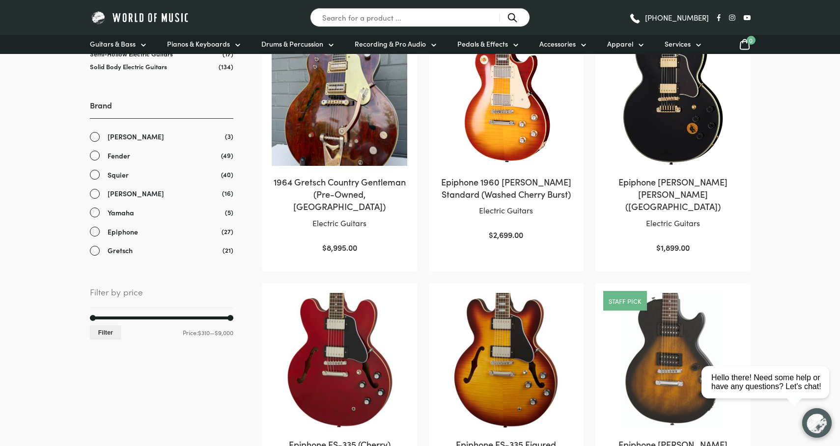  What do you see at coordinates (121, 213) in the screenshot?
I see `span: Yamaha` at bounding box center [121, 213].